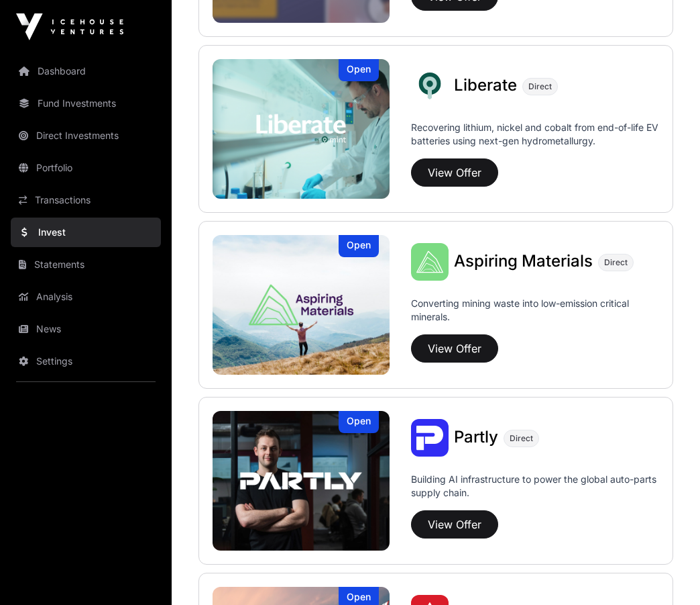 The height and width of the screenshot is (605, 700). I want to click on a: Invest, so click(86, 232).